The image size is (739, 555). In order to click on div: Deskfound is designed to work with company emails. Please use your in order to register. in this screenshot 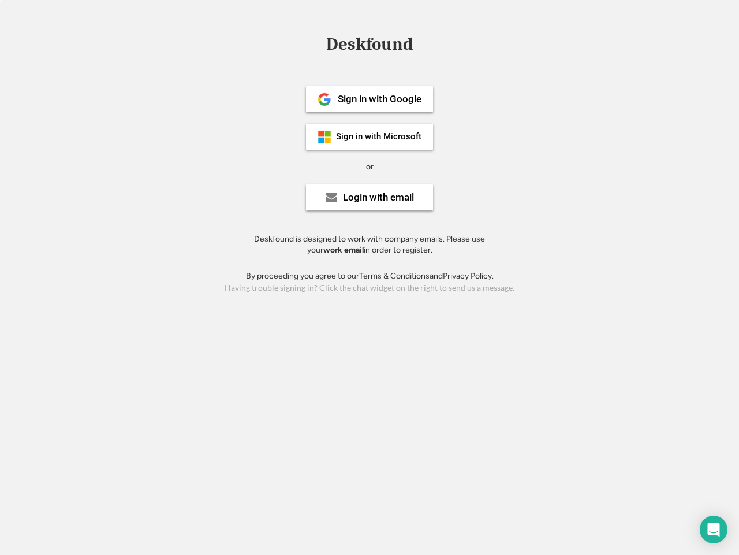, I will do `click(370, 244)`.